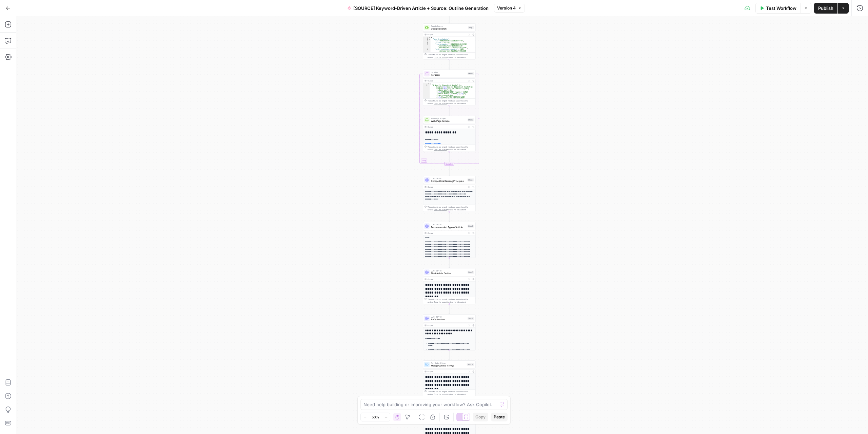 This screenshot has width=868, height=434. What do you see at coordinates (449, 319) in the screenshot?
I see `span: FAQs Section` at bounding box center [449, 319].